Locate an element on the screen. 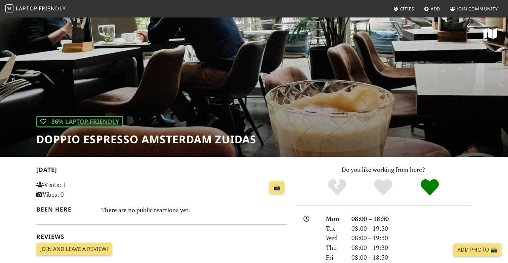 The width and height of the screenshot is (508, 263). p: Visits: 1 Vibes: 0 is located at coordinates (75, 190).